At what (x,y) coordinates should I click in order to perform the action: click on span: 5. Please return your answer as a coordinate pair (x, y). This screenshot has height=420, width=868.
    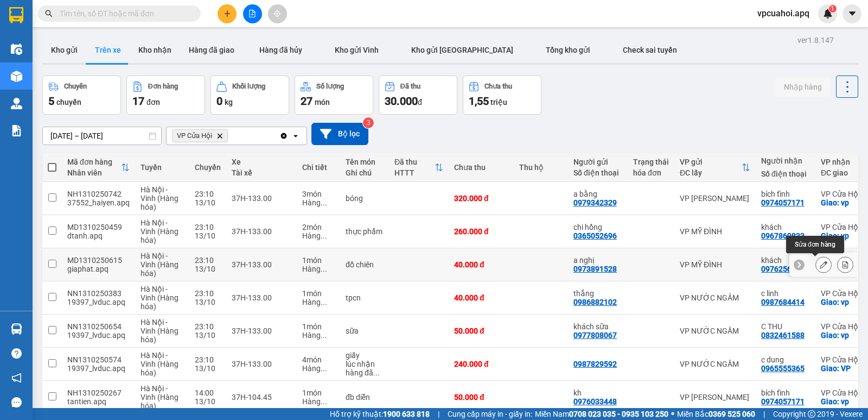
    Looking at the image, I should click on (51, 101).